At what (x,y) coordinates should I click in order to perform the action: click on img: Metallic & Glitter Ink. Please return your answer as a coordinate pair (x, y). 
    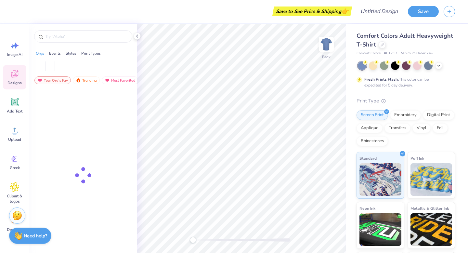
    Looking at the image, I should click on (431, 229).